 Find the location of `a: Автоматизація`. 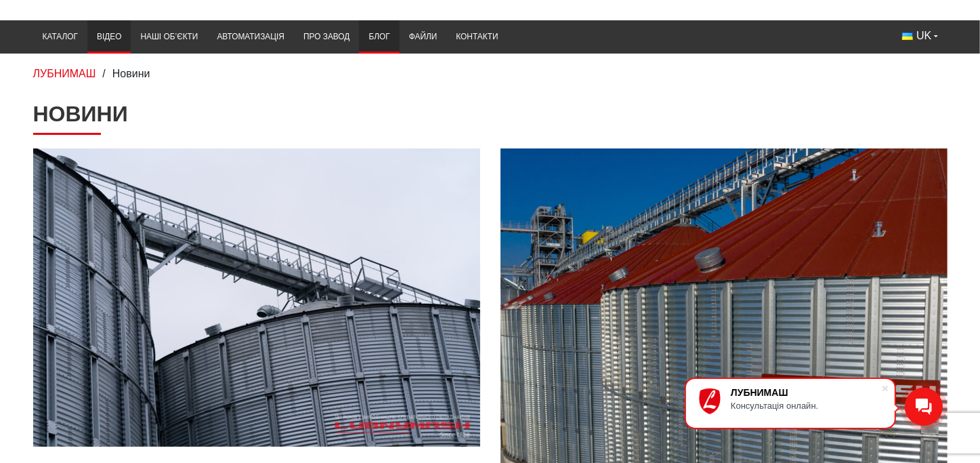

a: Автоматизація is located at coordinates (251, 37).